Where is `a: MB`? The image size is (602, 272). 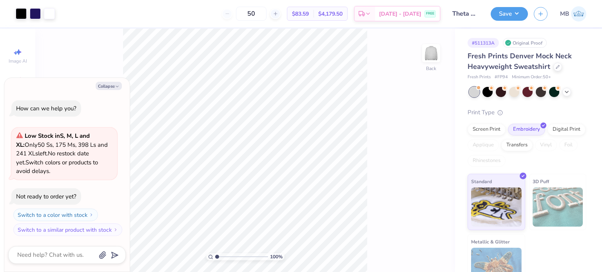 a: MB is located at coordinates (573, 14).